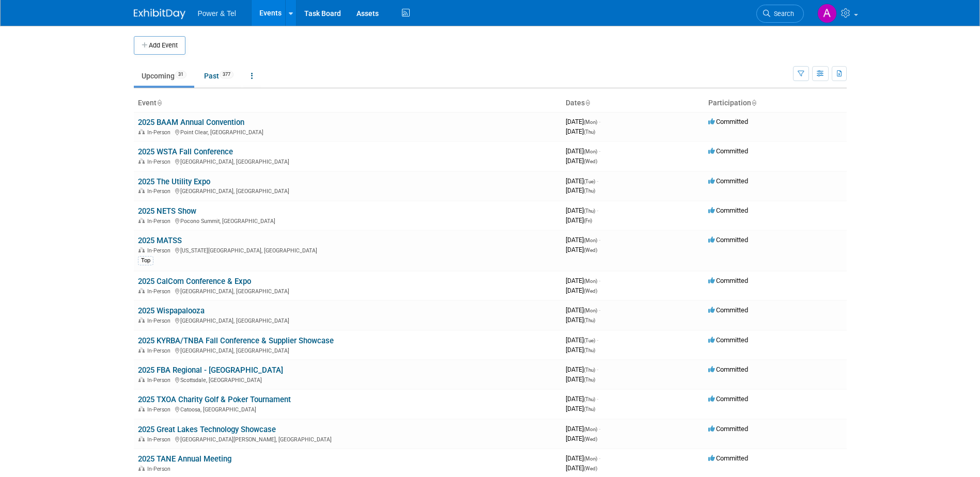  What do you see at coordinates (167, 211) in the screenshot?
I see `a: 2025 NETS Show` at bounding box center [167, 211].